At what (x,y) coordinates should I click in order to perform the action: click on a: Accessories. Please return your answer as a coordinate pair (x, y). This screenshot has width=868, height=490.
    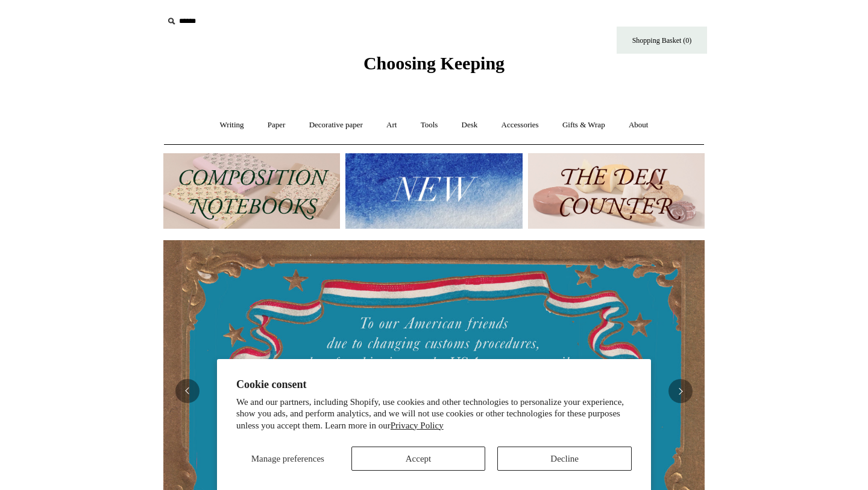
    Looking at the image, I should click on (520, 125).